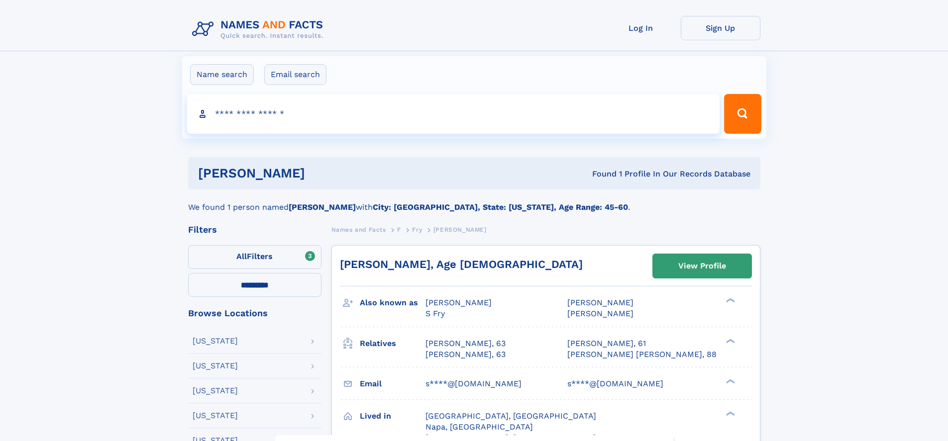 The height and width of the screenshot is (441, 948). I want to click on h3: Relatives, so click(393, 344).